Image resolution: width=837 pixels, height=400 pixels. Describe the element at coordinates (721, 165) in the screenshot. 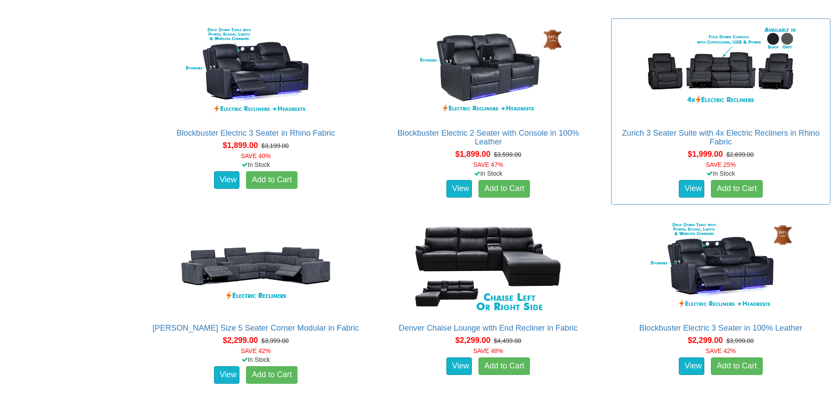

I see `font: SAVE 25%` at that location.